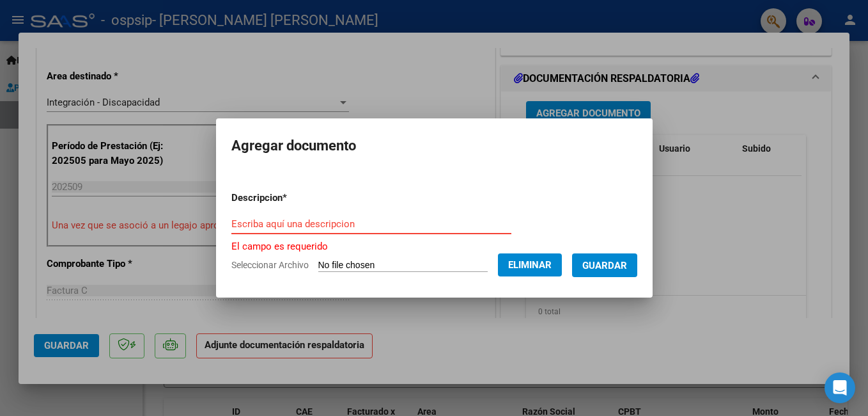 The height and width of the screenshot is (416, 868). I want to click on button: Eliminar, so click(529, 265).